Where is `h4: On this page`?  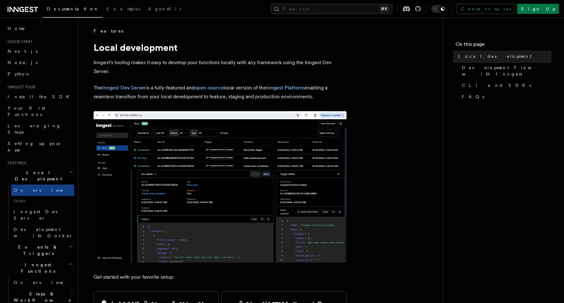 h4: On this page is located at coordinates (504, 46).